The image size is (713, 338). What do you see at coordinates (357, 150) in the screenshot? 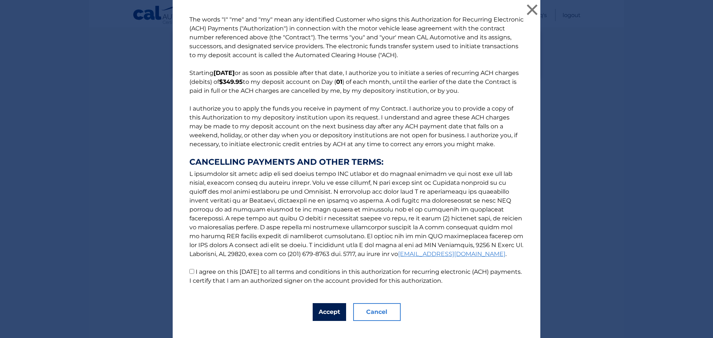
I see `p: The words "I" "me" and "my" mean any identified Customer who signs this Authorization for Recurri...` at bounding box center [357, 150].